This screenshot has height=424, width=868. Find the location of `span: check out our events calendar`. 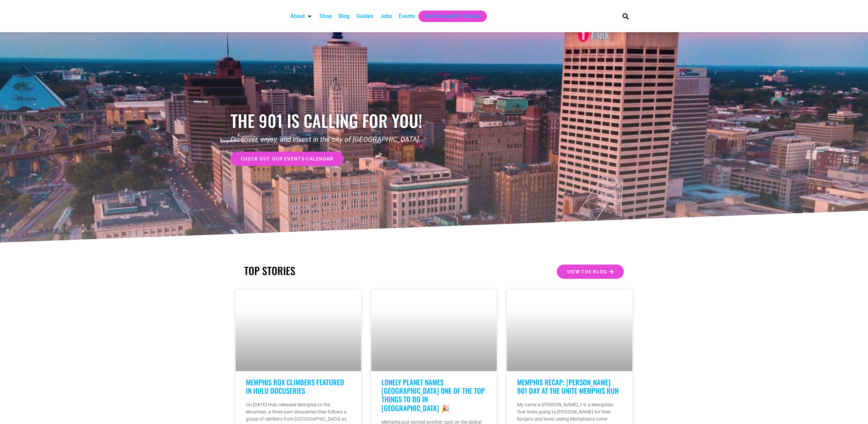

span: check out our events calendar is located at coordinates (287, 159).